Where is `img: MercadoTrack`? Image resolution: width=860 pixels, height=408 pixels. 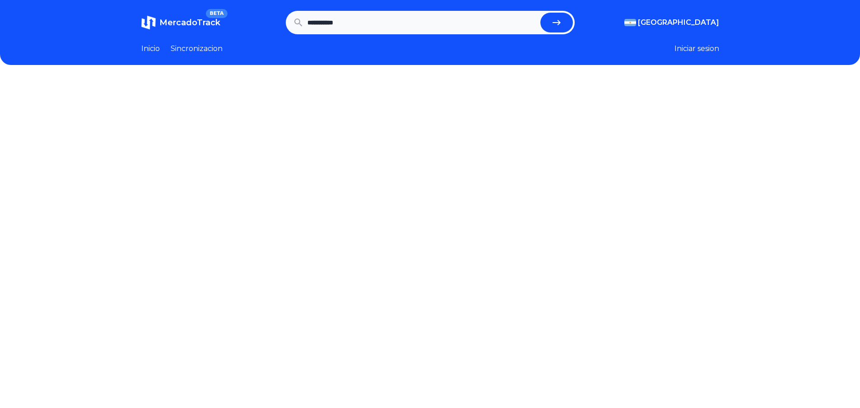
img: MercadoTrack is located at coordinates (149, 23).